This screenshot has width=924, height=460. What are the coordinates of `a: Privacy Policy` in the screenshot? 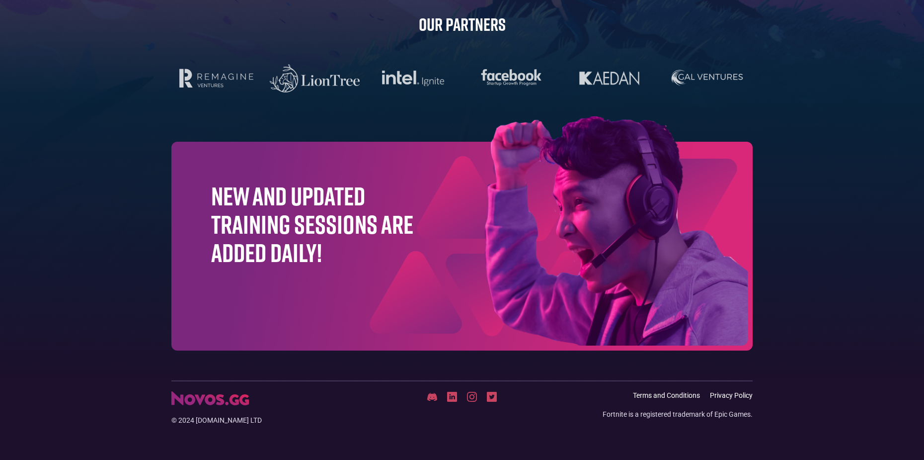 It's located at (731, 395).